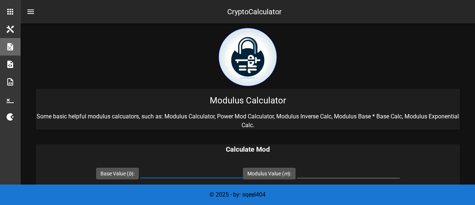 The width and height of the screenshot is (475, 205). What do you see at coordinates (254, 12) in the screenshot?
I see `div: CryptoCalculator` at bounding box center [254, 12].